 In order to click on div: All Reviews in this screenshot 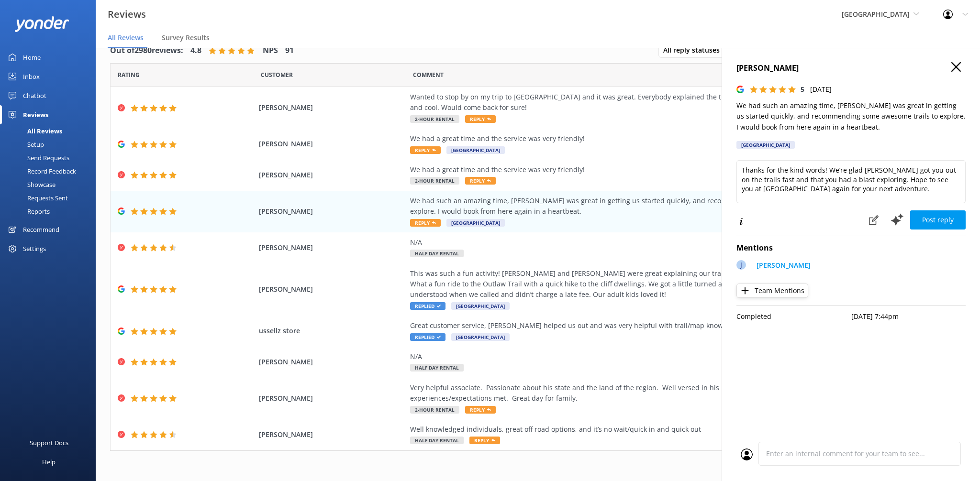, I will do `click(34, 131)`.